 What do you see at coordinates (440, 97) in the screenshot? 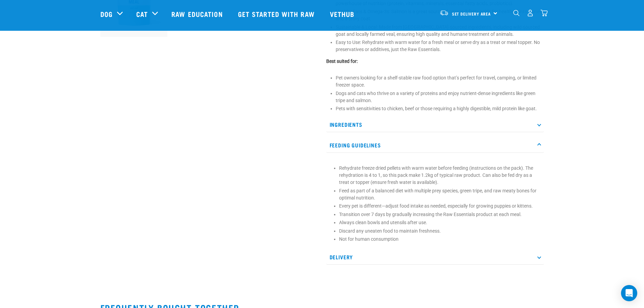
I see `li: Dogs and cats who thrive on a variety of proteins and enjoy nutrient-dense ingredients like green...` at bounding box center [440, 97].